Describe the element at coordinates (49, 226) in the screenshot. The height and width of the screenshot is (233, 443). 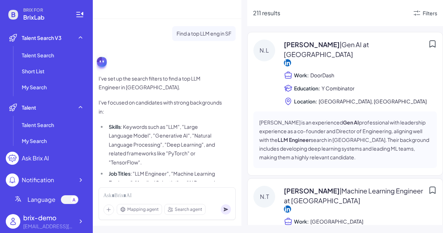
I see `div: brix-demo@brix.com` at that location.